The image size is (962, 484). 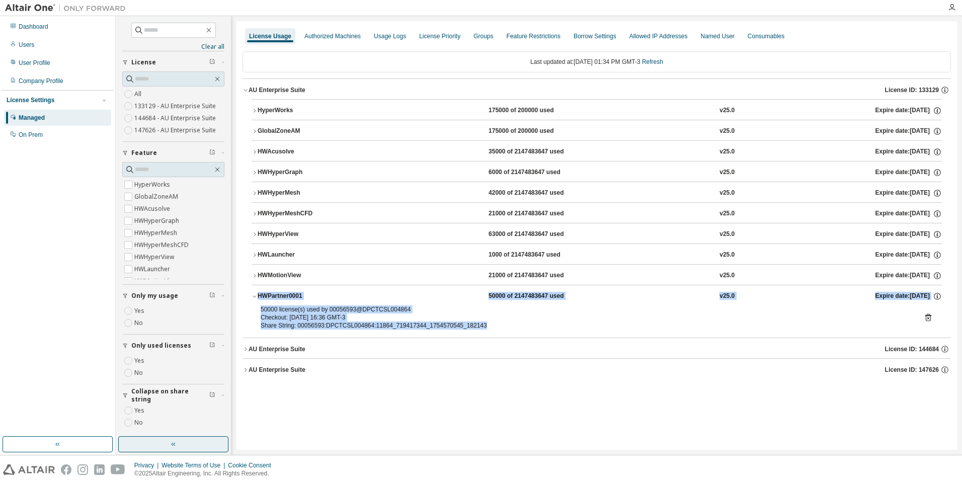 I want to click on label: HWHyperView, so click(x=155, y=257).